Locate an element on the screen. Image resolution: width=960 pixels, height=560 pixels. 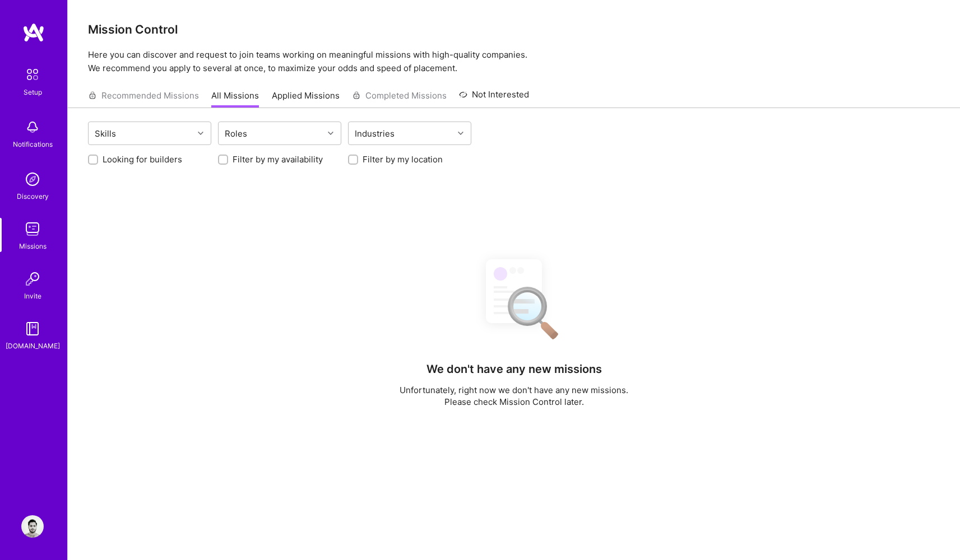
div: Invite is located at coordinates (33, 296).